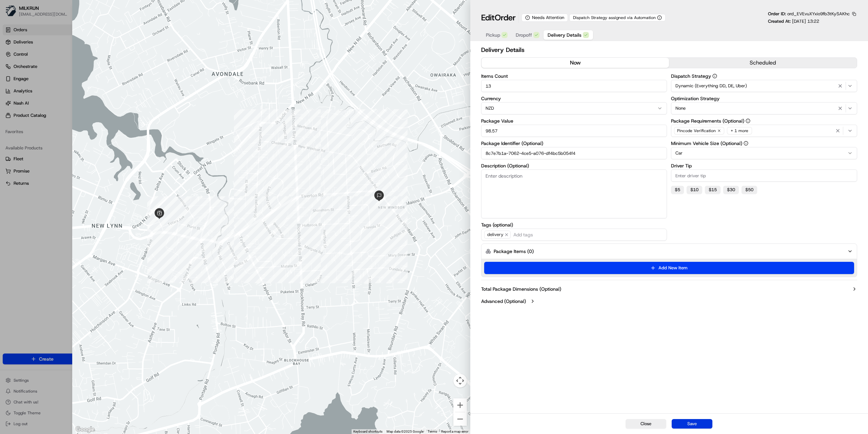 Image resolution: width=868 pixels, height=434 pixels. What do you see at coordinates (455, 431) in the screenshot?
I see `a: Report a map error` at bounding box center [455, 431].